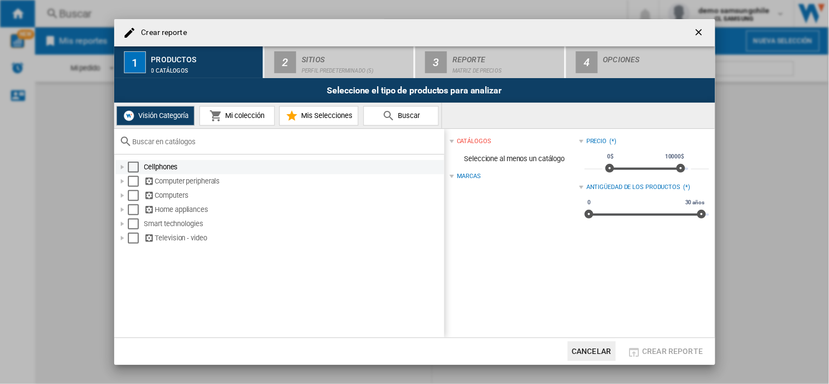  I want to click on span: Mis Selecciones, so click(325, 115).